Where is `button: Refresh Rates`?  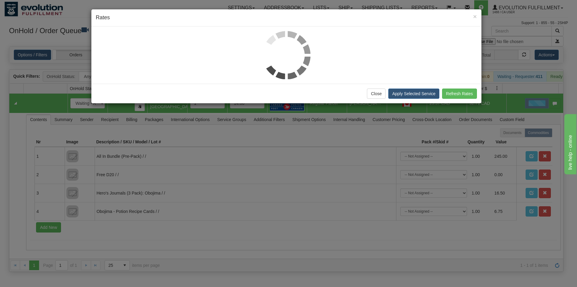 button: Refresh Rates is located at coordinates (459, 94).